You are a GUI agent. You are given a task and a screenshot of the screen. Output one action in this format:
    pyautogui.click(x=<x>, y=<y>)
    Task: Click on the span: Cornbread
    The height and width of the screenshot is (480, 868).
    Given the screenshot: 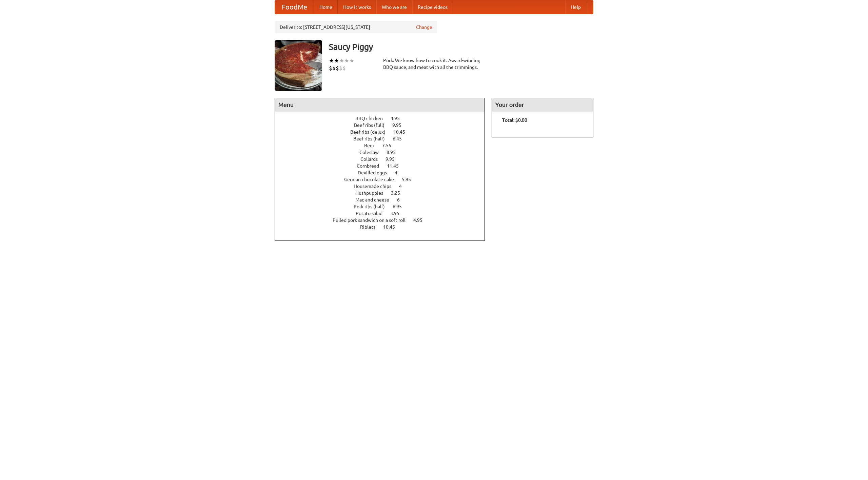 What is the action you would take?
    pyautogui.click(x=372, y=166)
    